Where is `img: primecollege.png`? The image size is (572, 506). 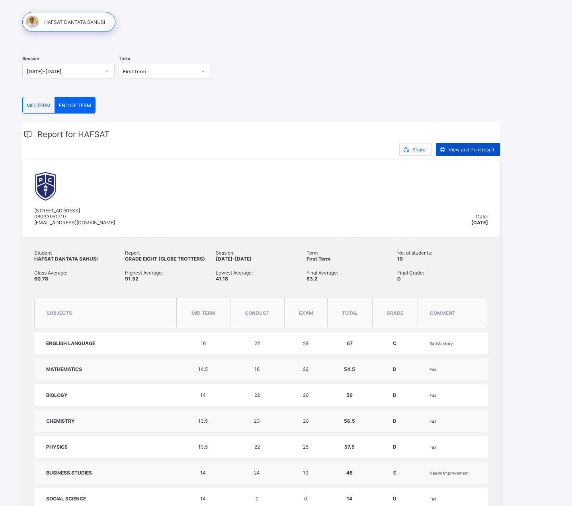 img: primecollege.png is located at coordinates (45, 188).